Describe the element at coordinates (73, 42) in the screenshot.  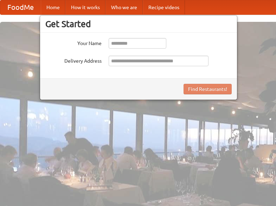
I see `label: Your Name` at that location.